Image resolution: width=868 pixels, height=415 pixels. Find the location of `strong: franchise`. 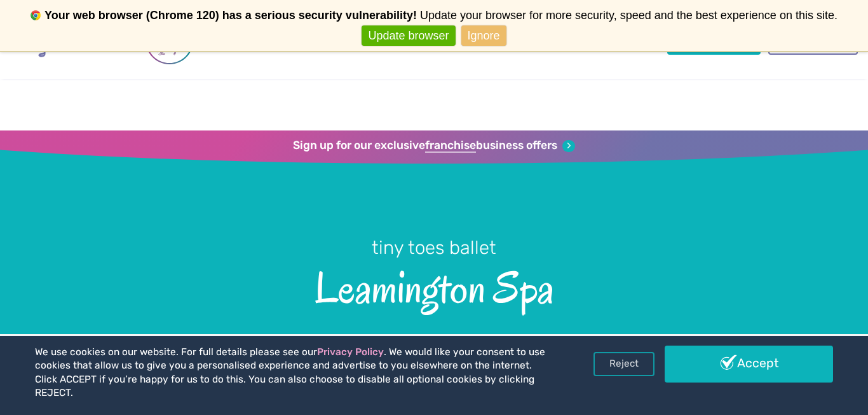

strong: franchise is located at coordinates (451, 146).